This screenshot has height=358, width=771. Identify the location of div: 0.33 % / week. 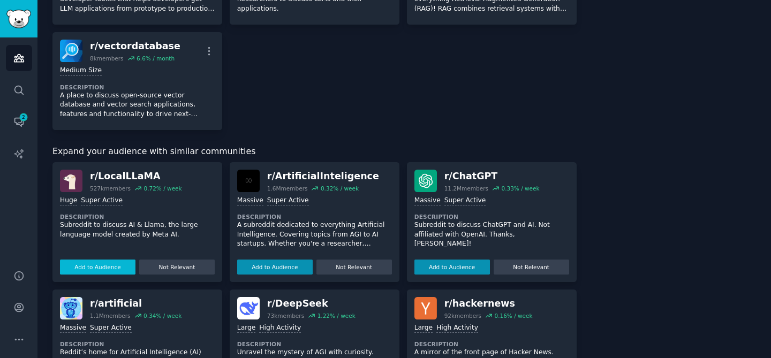
(520, 188).